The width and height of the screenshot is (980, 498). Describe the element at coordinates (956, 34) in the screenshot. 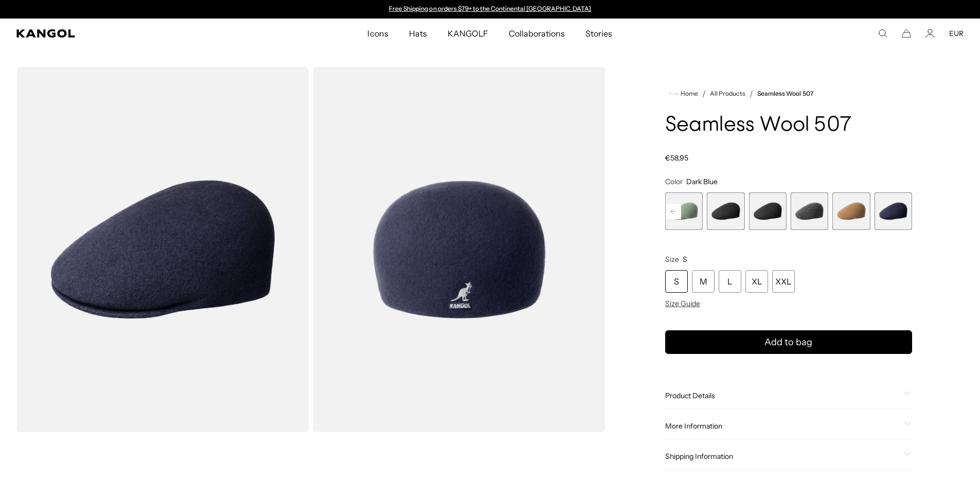

I see `button: EUR` at that location.